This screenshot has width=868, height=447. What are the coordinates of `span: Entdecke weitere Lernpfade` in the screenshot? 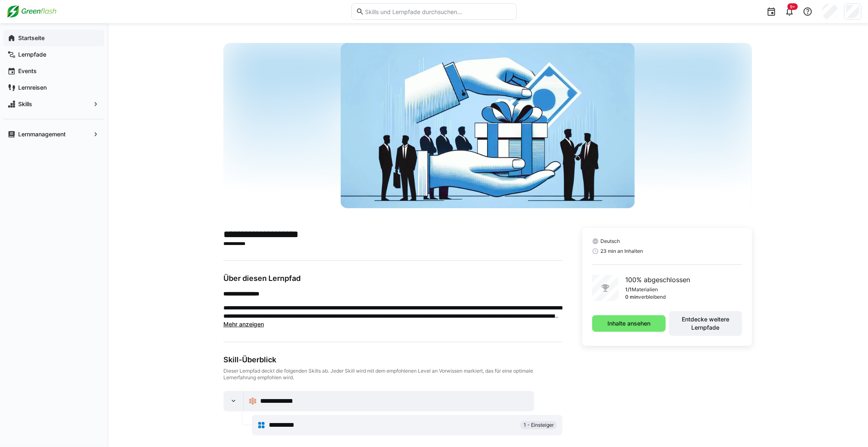 It's located at (705, 323).